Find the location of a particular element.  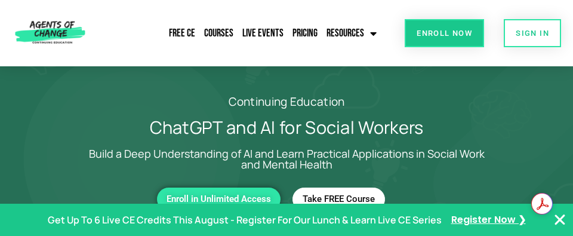

h1: ChatGPT and AI for Social Workers is located at coordinates (287, 127).